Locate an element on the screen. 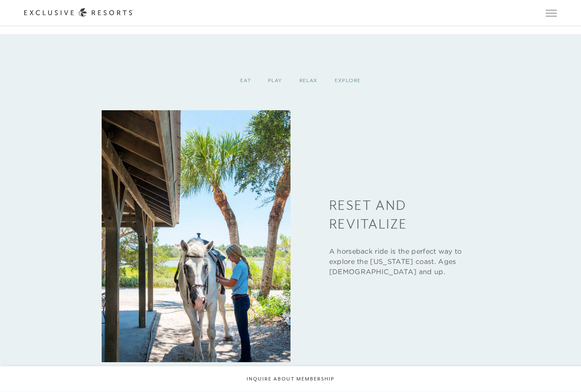  button: Open navigation is located at coordinates (551, 13).